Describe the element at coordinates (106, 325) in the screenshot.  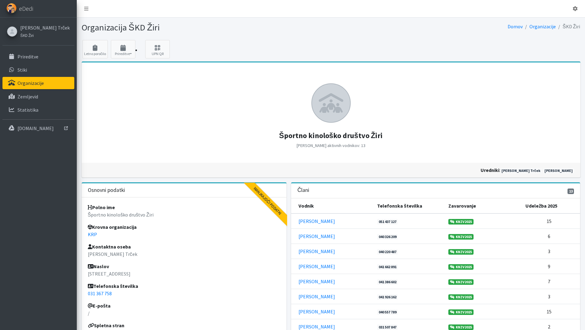
I see `strong: Spletna stran` at that location.